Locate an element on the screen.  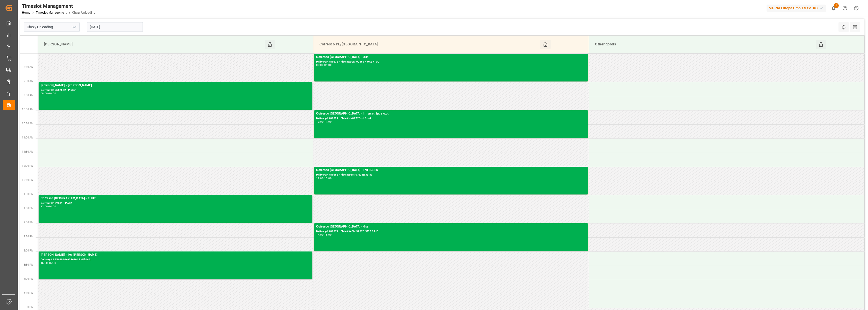
span: 1 is located at coordinates (836, 6).